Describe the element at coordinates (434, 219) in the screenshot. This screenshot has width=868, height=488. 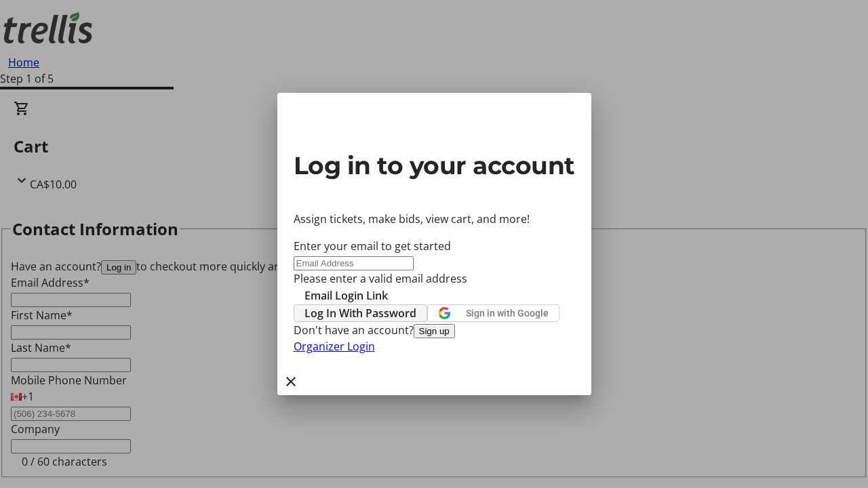
I see `p: Assign tickets, make bids, view cart, and more!` at that location.